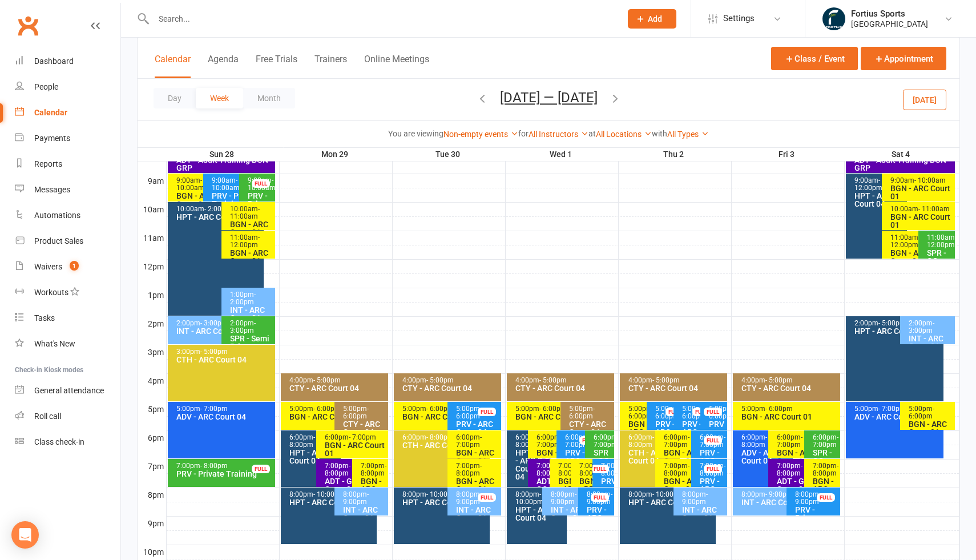  What do you see at coordinates (652, 19) in the screenshot?
I see `button: Add` at bounding box center [652, 19].